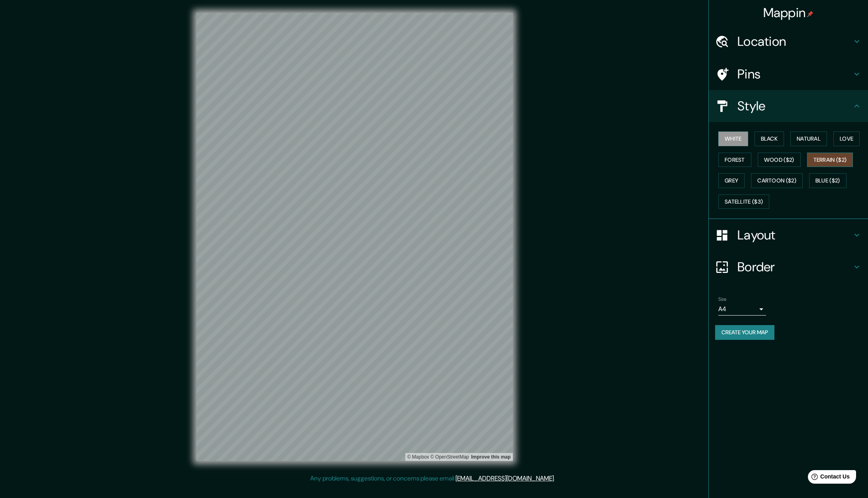  I want to click on h4: Mappin, so click(788, 13).